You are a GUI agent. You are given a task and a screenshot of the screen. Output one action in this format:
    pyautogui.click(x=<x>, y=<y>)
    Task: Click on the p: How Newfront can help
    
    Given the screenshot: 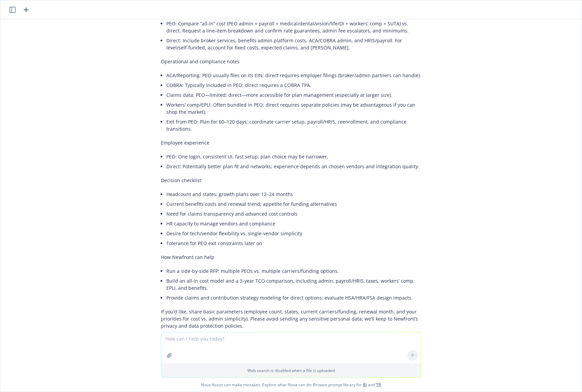 What is the action you would take?
    pyautogui.click(x=291, y=257)
    